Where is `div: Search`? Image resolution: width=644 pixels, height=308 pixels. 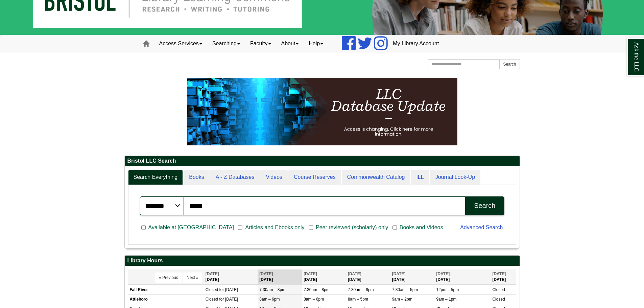 div: Search is located at coordinates (484, 205).